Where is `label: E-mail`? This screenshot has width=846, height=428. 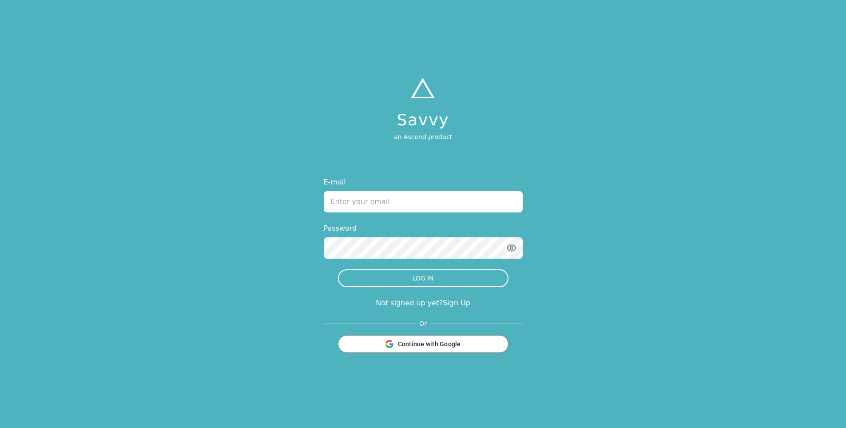 label: E-mail is located at coordinates (423, 182).